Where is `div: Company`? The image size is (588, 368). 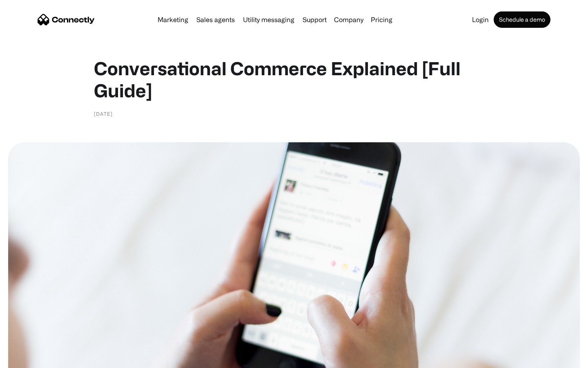
div: Company is located at coordinates (349, 20).